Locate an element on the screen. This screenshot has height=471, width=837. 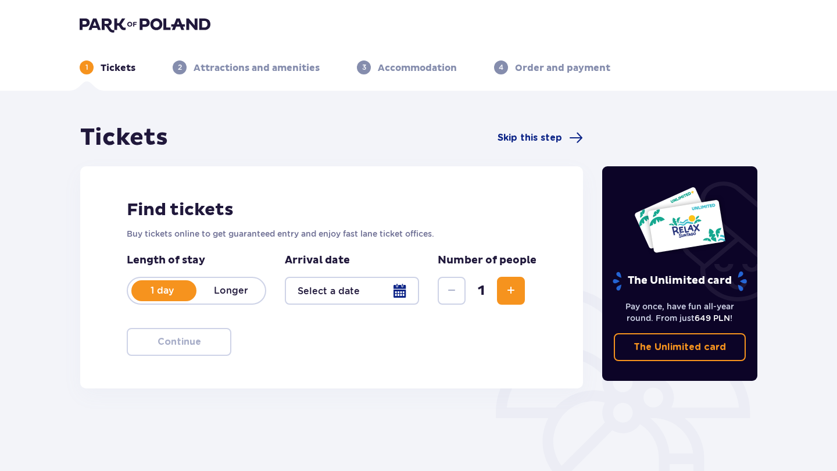
a: The Unlimited card is located at coordinates (680, 347).